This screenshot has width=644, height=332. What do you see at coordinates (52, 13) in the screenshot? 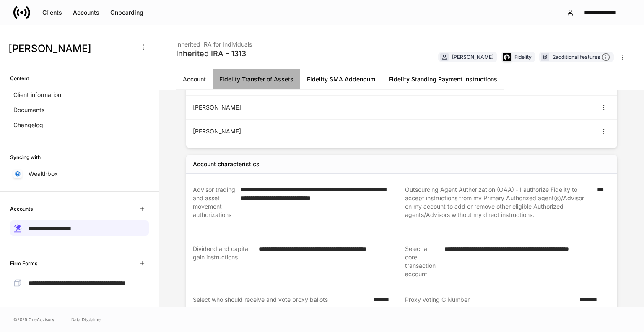
I see `button: Clients` at bounding box center [52, 13].